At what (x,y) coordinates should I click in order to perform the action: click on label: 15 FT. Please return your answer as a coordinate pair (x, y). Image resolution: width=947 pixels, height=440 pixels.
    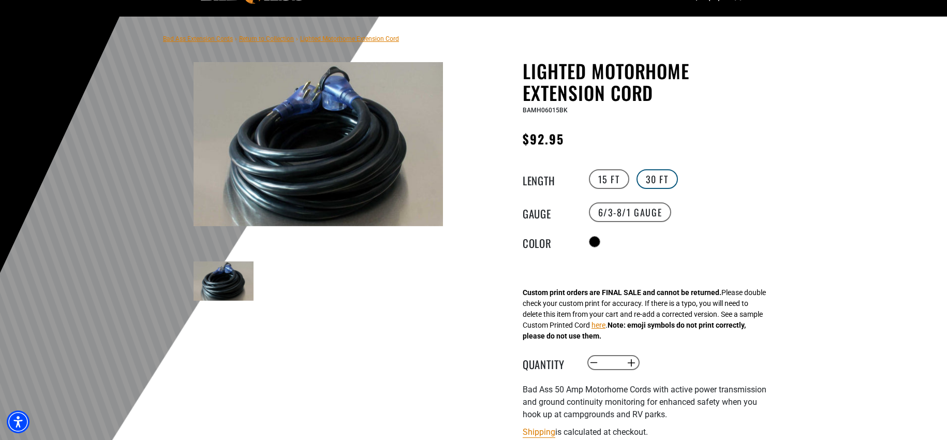
    Looking at the image, I should click on (609, 179).